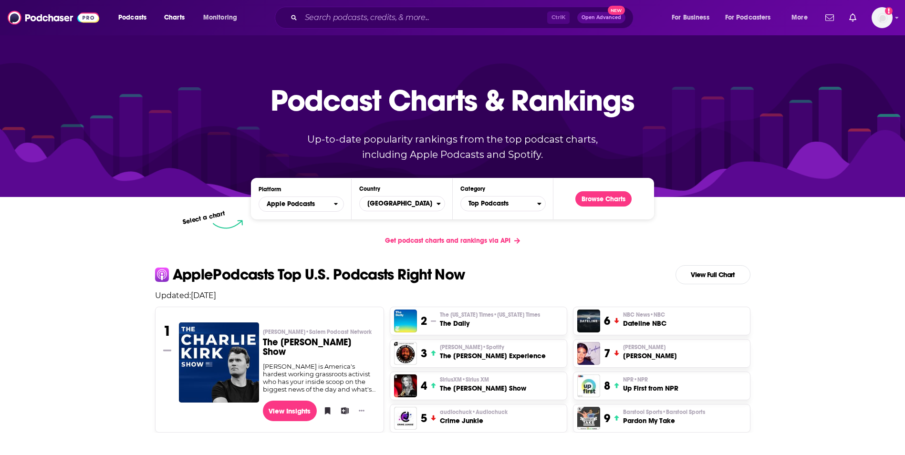 This screenshot has width=905, height=455. I want to click on p: Select a chart, so click(204, 217).